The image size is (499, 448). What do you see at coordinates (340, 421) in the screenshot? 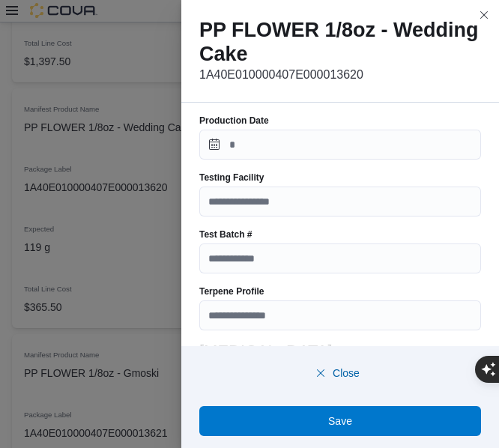
I see `button: Save` at bounding box center [340, 421].